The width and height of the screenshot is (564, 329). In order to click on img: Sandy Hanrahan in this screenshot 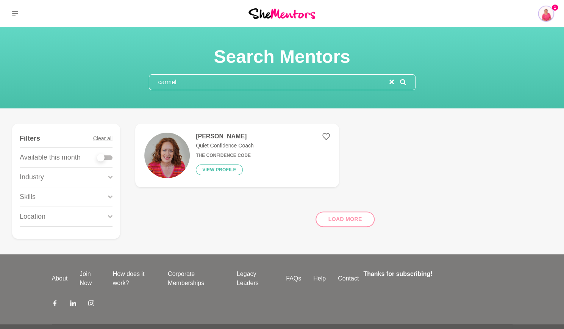, I will do `click(545, 14)`.